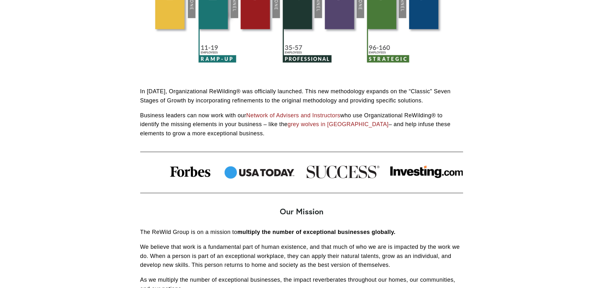  Describe the element at coordinates (47, 69) in the screenshot. I see `img: Rough Water SEO` at that location.